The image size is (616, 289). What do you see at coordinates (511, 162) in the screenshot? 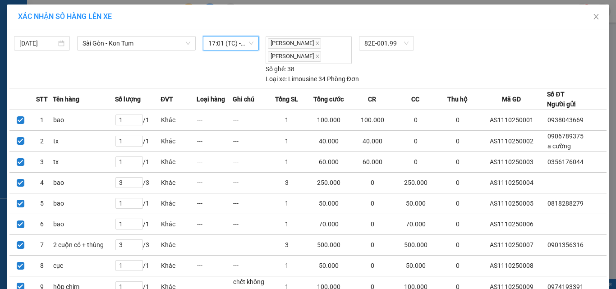
I see `td: AS1110250003` at bounding box center [511, 162].